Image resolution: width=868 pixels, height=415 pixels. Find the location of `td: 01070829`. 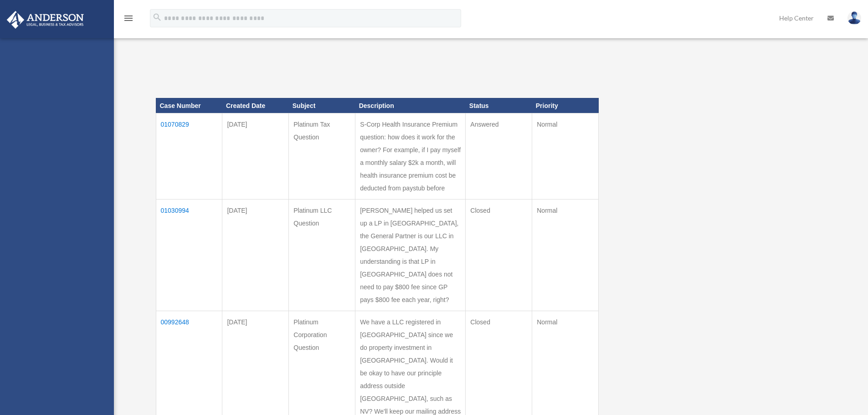

td: 01070829 is located at coordinates (189, 156).